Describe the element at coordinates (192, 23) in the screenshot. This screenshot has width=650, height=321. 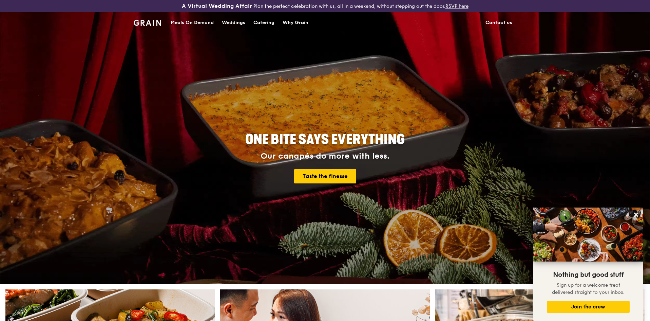
I see `div: Meals On Demand` at that location.